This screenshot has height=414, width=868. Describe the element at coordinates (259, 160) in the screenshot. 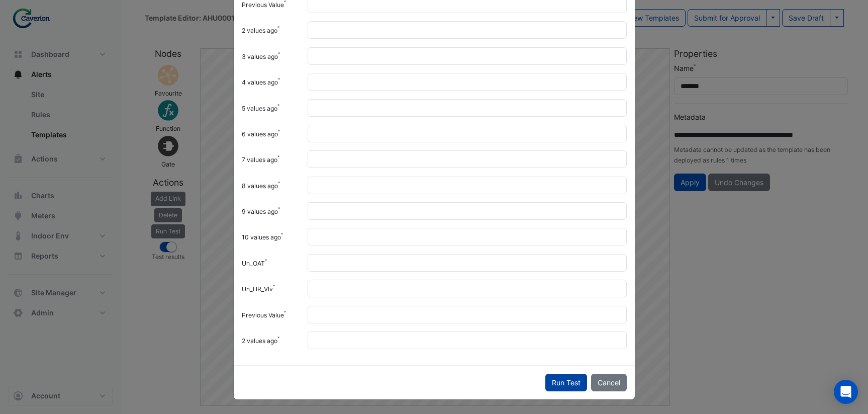

I see `small: 7 values ago` at that location.